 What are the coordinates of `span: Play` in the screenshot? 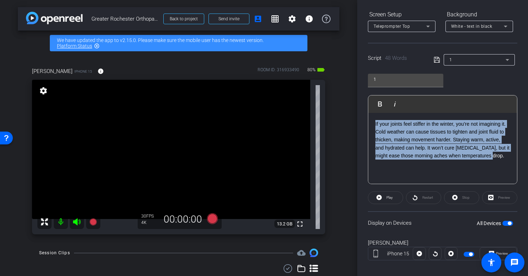 It's located at (390, 197).